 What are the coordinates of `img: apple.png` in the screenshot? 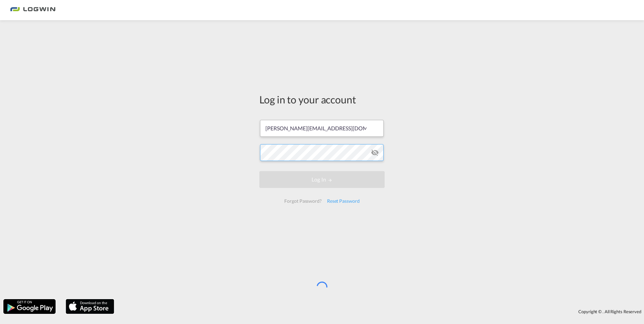 It's located at (90, 306).